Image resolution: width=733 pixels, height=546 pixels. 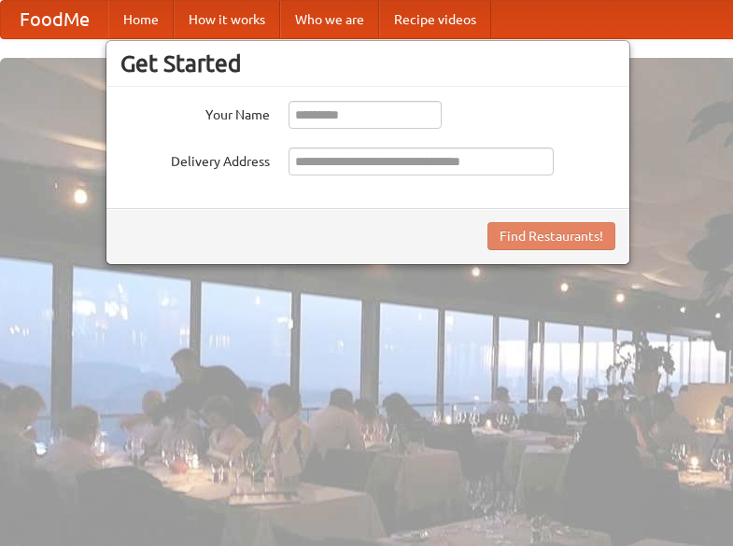 What do you see at coordinates (551, 236) in the screenshot?
I see `button: Find Restaurants!` at bounding box center [551, 236].